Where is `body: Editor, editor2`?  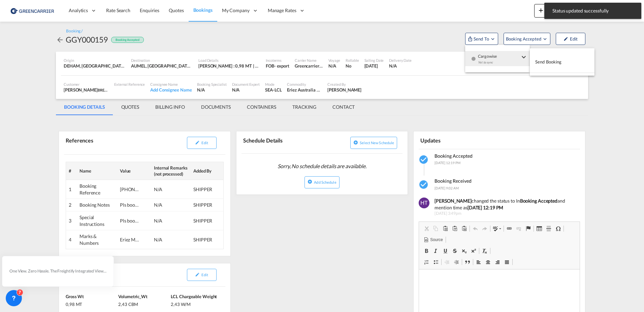 body: Editor, editor2 is located at coordinates (80, 10).